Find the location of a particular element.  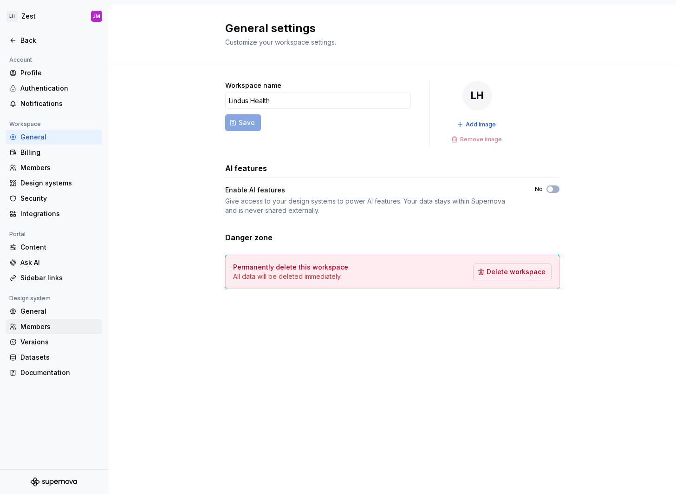

svg: Supernova Logo is located at coordinates (54, 482).